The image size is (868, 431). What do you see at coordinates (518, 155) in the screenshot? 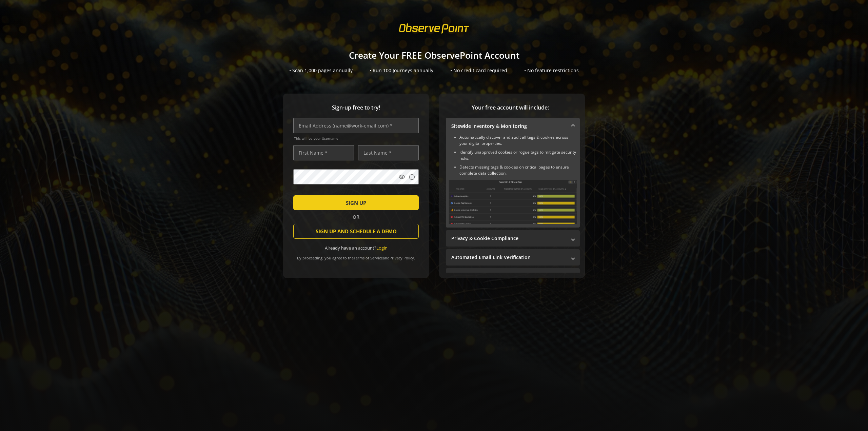
I see `li: Identify unapproved cookies or rogue tags to mitigate security risks.` at bounding box center [518, 155].